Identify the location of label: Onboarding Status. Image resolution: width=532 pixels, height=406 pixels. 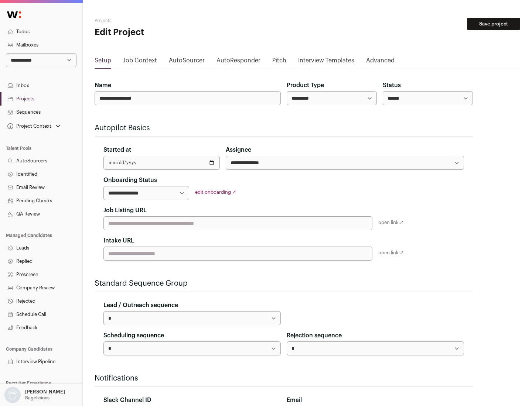
(130, 180).